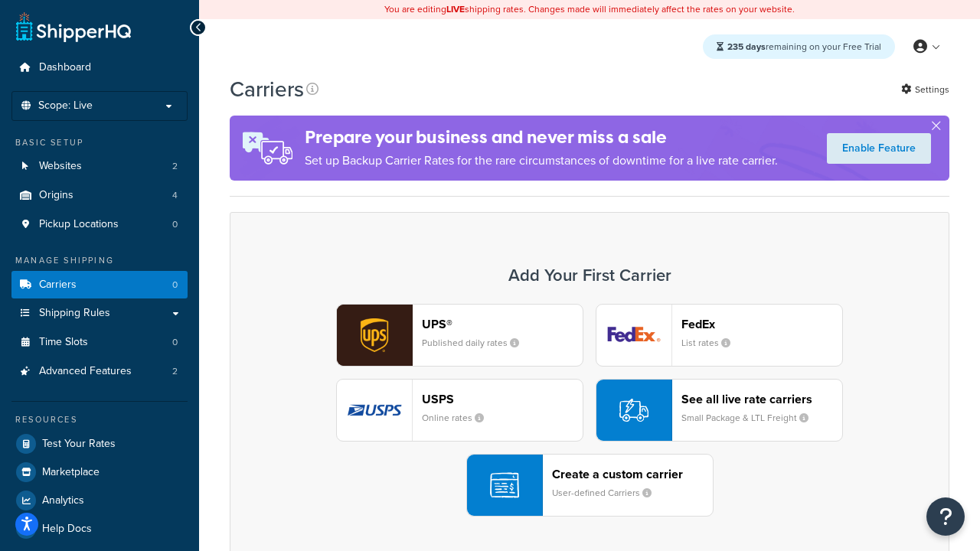  I want to click on p: Set up Backup Carrier Rates for the rare circumstances of downtime for a live rate carrier., so click(541, 160).